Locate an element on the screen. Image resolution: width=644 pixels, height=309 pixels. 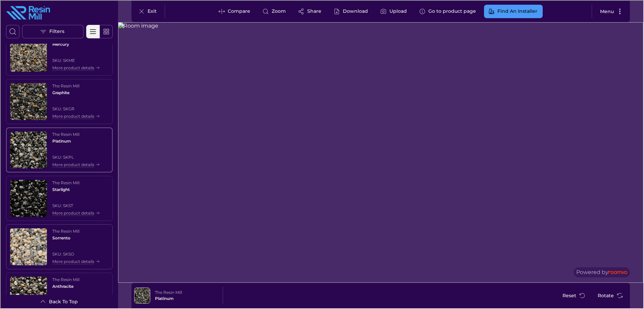
button: Reset product is located at coordinates (573, 294).